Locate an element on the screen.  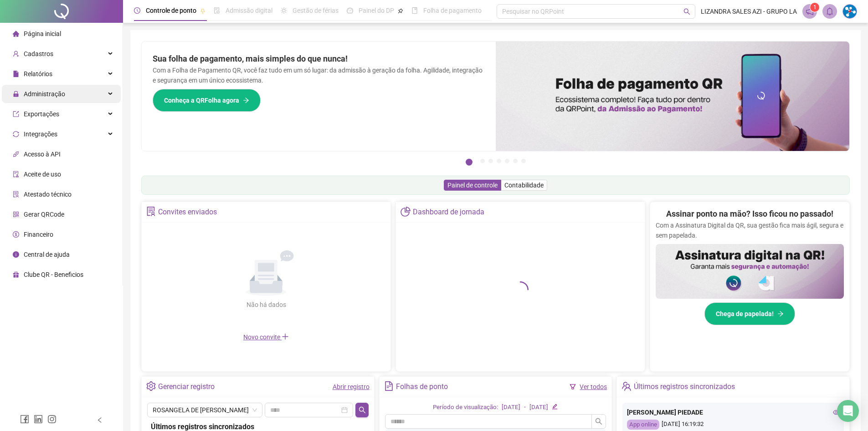
sup: 1 is located at coordinates (815, 8).